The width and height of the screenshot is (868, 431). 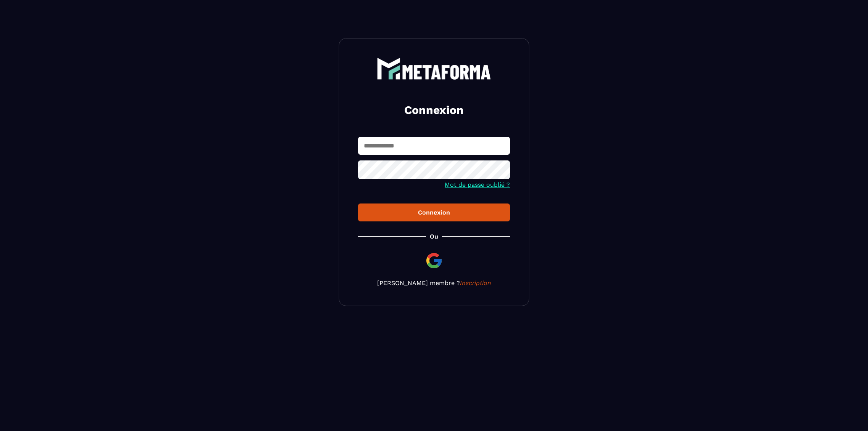 I want to click on img: logo, so click(x=434, y=69).